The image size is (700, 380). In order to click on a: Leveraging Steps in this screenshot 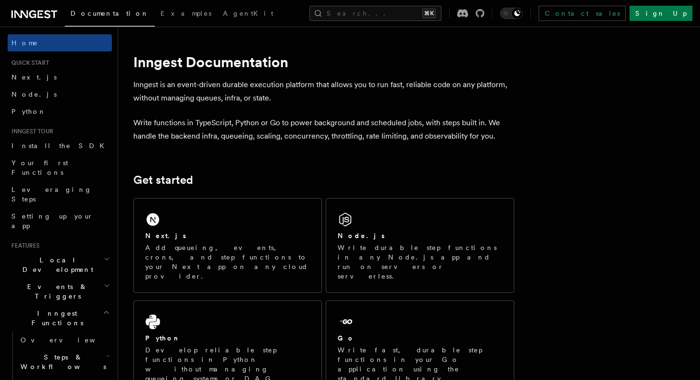, I will do `click(60, 194)`.